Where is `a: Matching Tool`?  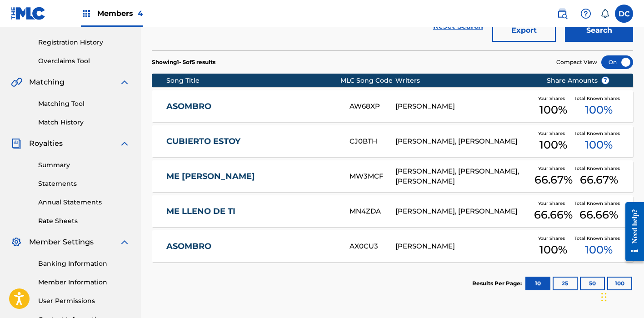
a: Matching Tool is located at coordinates (84, 104).